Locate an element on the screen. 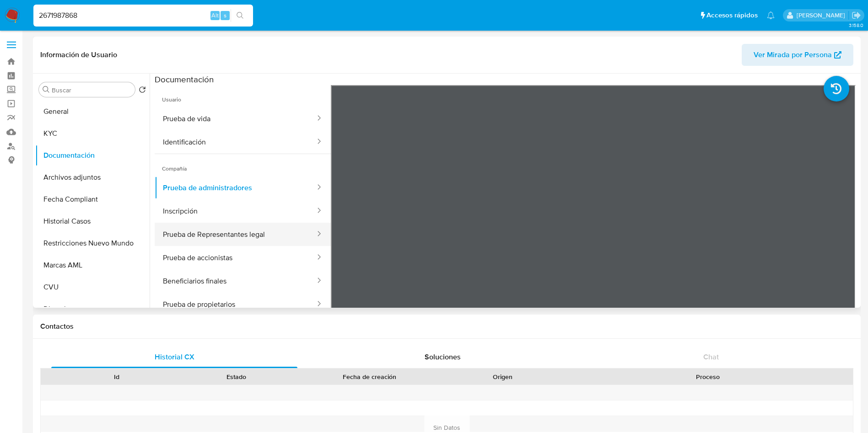 The image size is (868, 433). button: Ver Mirada por Persona is located at coordinates (797, 55).